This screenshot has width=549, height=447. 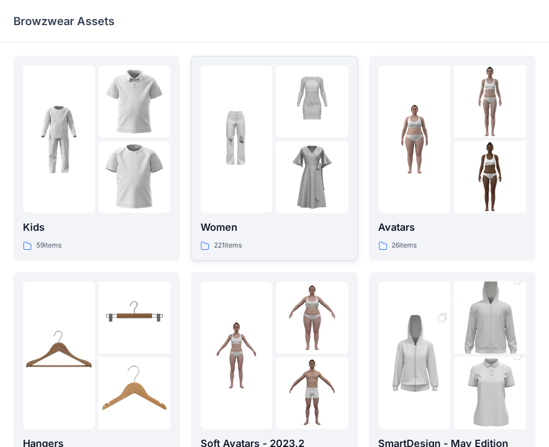 I want to click on p: Kids, so click(x=97, y=227).